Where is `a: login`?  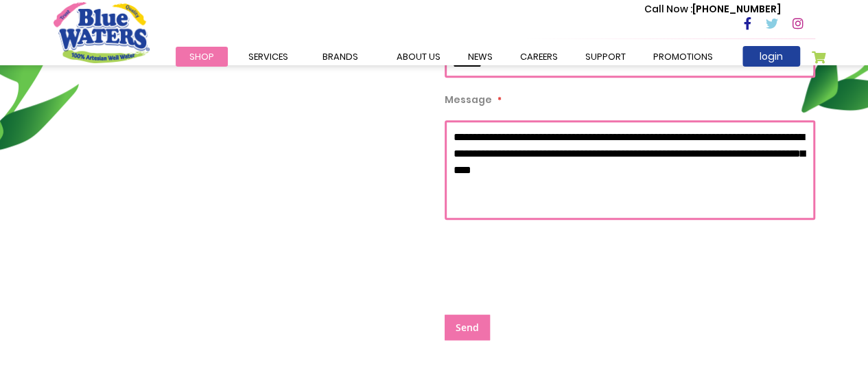 a: login is located at coordinates (771, 56).